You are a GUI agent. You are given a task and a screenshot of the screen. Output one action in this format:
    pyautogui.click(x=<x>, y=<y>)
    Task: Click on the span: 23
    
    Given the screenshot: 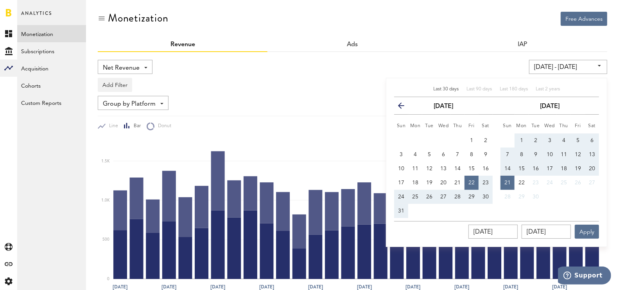 What is the action you would take?
    pyautogui.click(x=485, y=183)
    